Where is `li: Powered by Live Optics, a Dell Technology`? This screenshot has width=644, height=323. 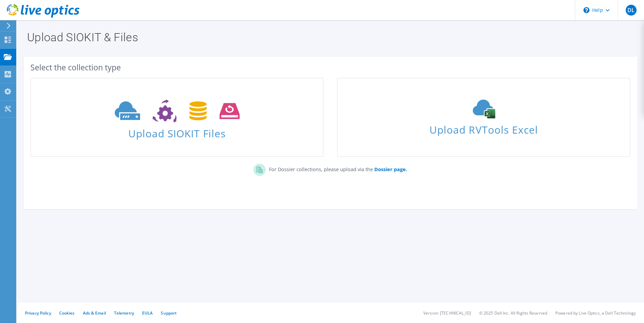
li: Powered by Live Optics, a Dell Technology is located at coordinates (595, 313).